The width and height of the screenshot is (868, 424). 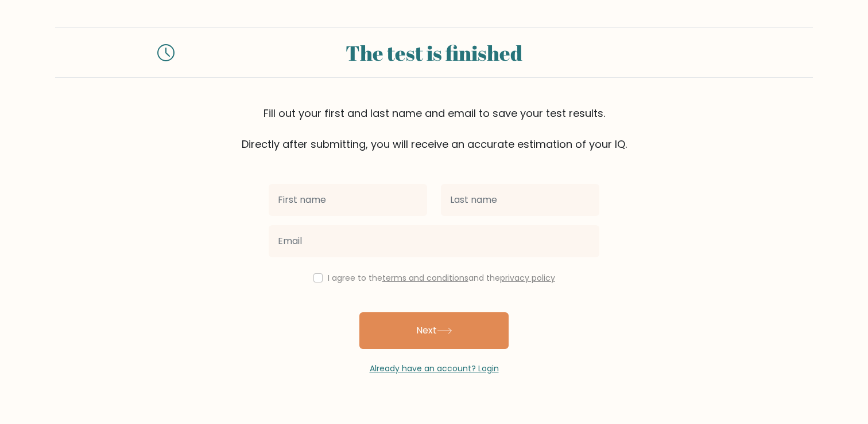 I want to click on a: Already have an account? Login, so click(x=434, y=369).